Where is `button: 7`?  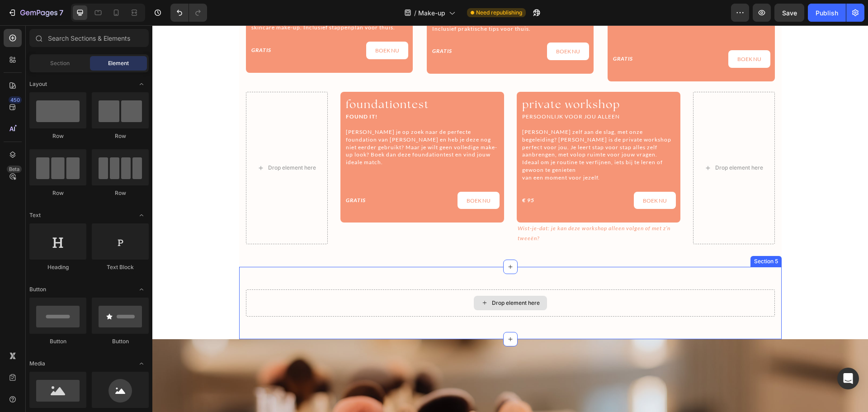
button: 7 is located at coordinates (35, 13).